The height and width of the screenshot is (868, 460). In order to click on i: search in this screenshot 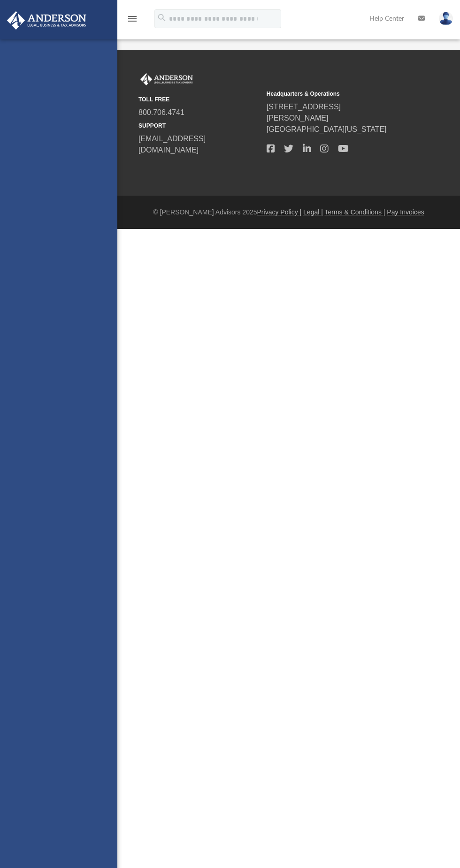, I will do `click(162, 18)`.